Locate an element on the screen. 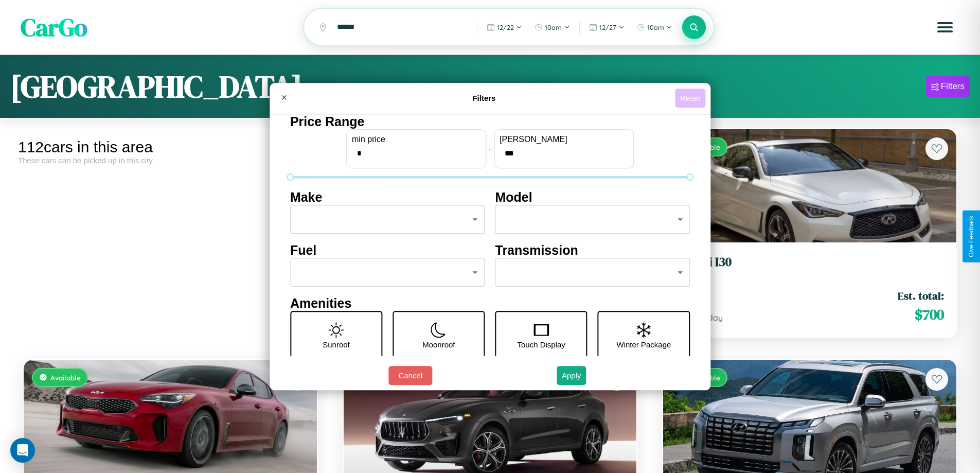  p: Moonroof is located at coordinates (438, 344).